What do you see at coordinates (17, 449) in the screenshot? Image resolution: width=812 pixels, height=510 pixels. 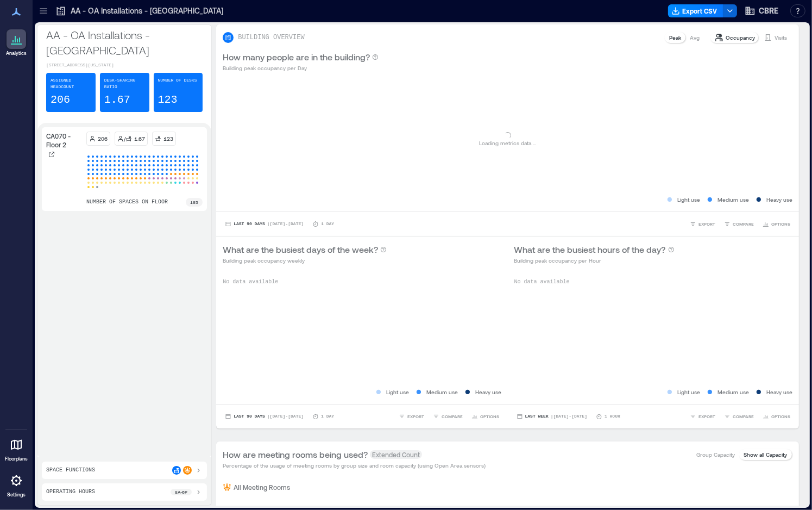 I see `a: Floorplans` at bounding box center [17, 449].